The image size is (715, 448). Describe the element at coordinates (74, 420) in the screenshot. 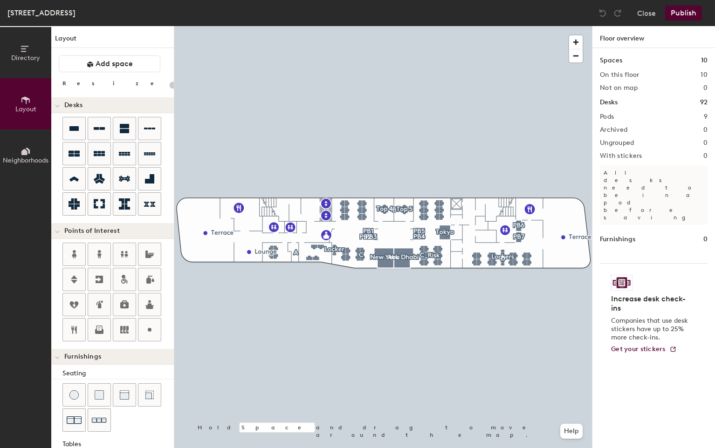

I see `img: Couch (x2)` at that location.